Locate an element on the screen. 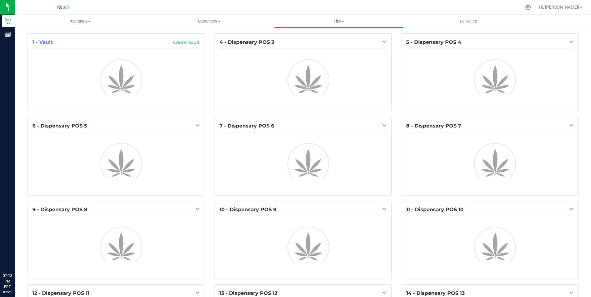 The width and height of the screenshot is (591, 297). p: 09/24 is located at coordinates (7, 292).